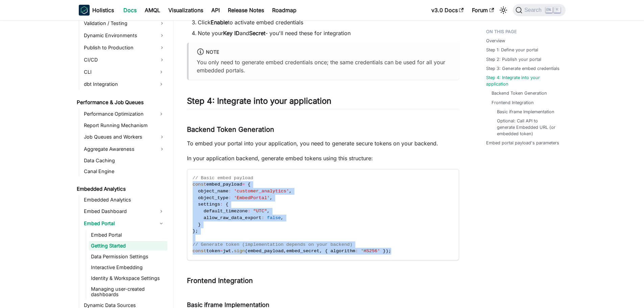 This screenshot has width=644, height=308. I want to click on a: Overview, so click(495, 40).